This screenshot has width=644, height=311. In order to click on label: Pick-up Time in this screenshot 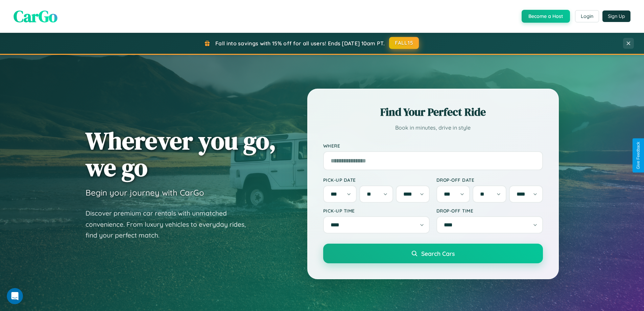, I will do `click(376, 211)`.